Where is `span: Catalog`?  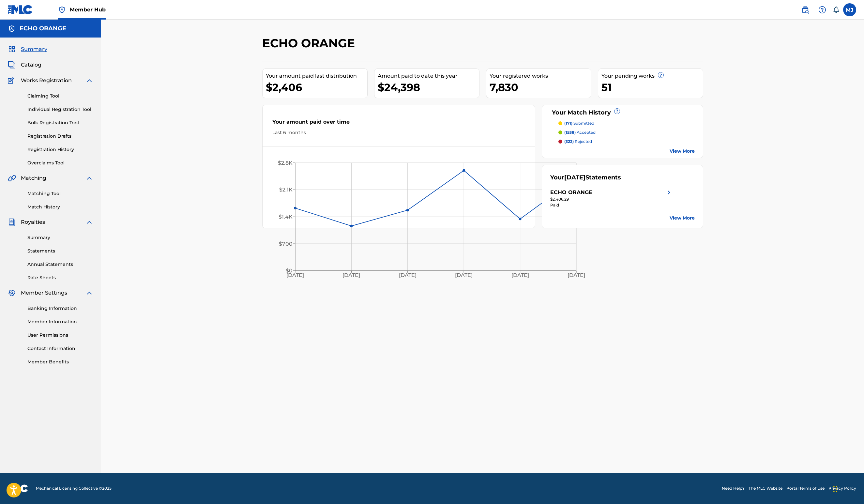 span: Catalog is located at coordinates (31, 65).